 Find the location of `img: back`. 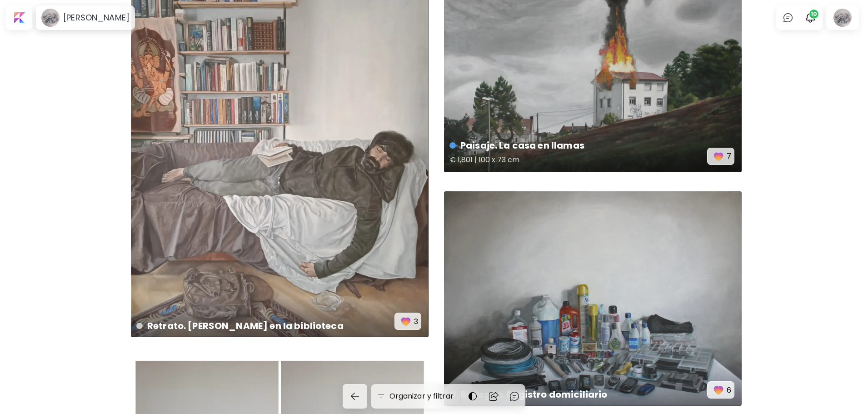

img: back is located at coordinates (355, 396).